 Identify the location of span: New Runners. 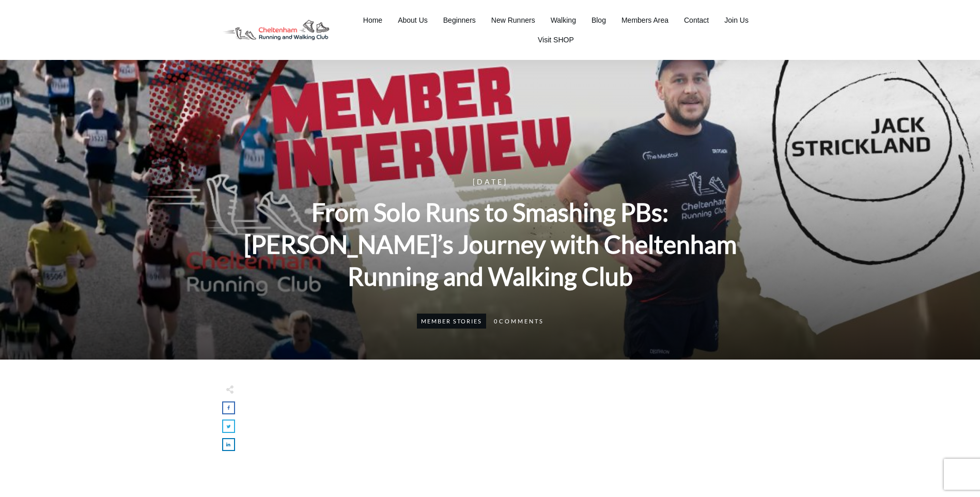
(513, 20).